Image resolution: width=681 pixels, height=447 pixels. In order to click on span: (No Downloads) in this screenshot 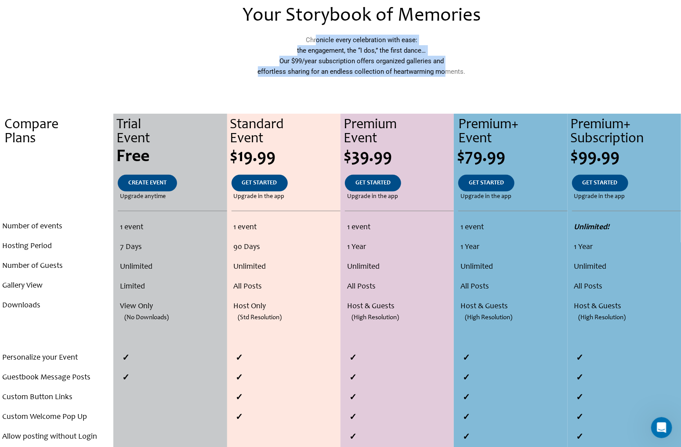, I will do `click(146, 317)`.